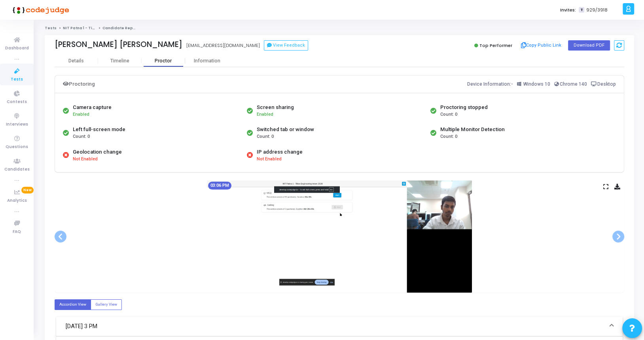 The width and height of the screenshot is (644, 340). What do you see at coordinates (541, 45) in the screenshot?
I see `button: Copy Public Link` at bounding box center [541, 45].